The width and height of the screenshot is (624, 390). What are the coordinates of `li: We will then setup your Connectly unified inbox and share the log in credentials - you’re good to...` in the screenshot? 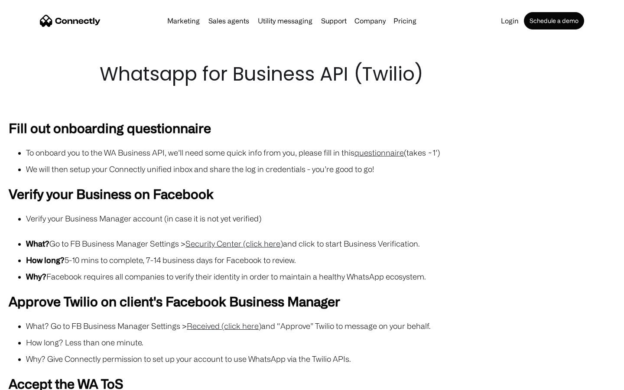 It's located at (321, 169).